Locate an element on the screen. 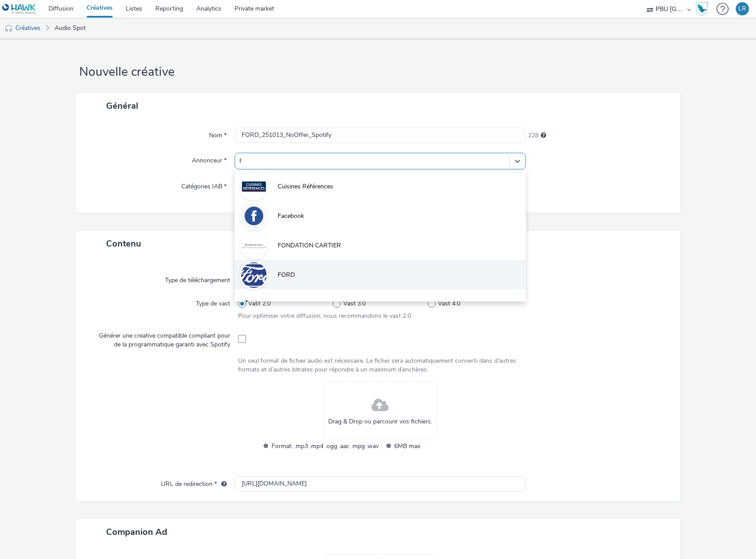 The width and height of the screenshot is (756, 559). span: Facebook is located at coordinates (291, 216).